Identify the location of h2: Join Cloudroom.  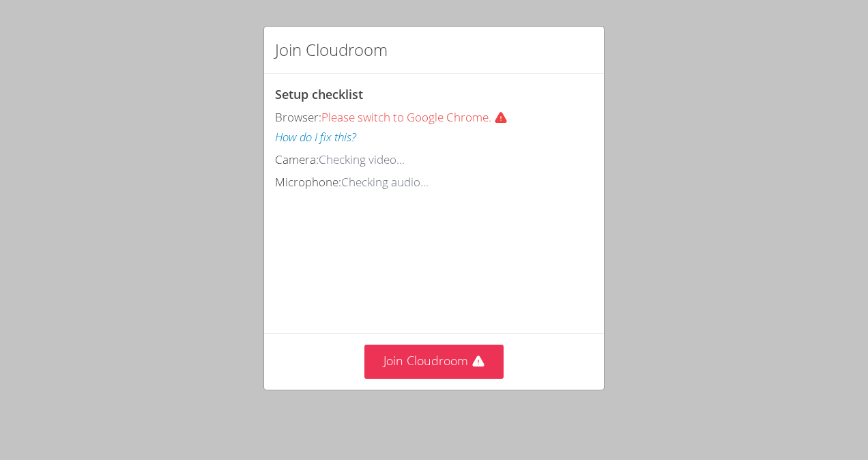
(331, 50).